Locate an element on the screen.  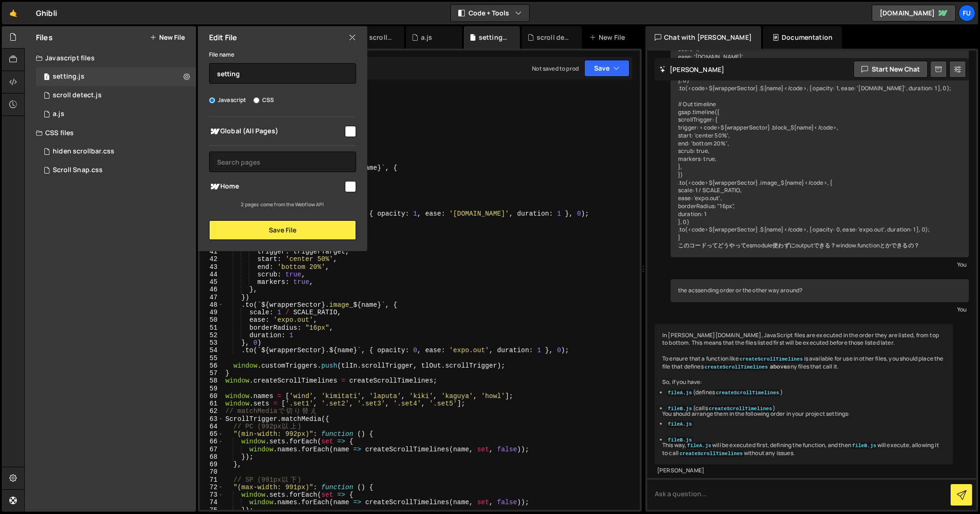
div: 72 is located at coordinates (211, 487).